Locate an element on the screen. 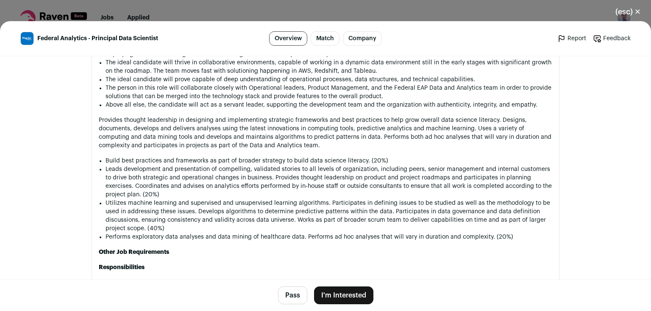 The width and height of the screenshot is (651, 311). button: I'm Interested is located at coordinates (343, 296).